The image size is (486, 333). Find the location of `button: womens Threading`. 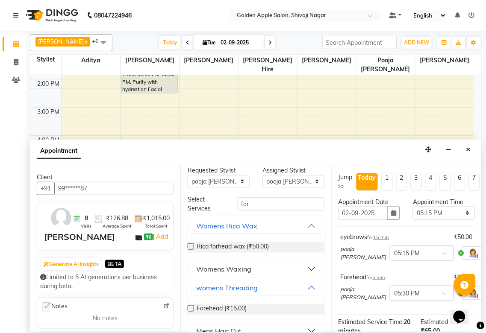

button: womens Threading is located at coordinates (255, 288).